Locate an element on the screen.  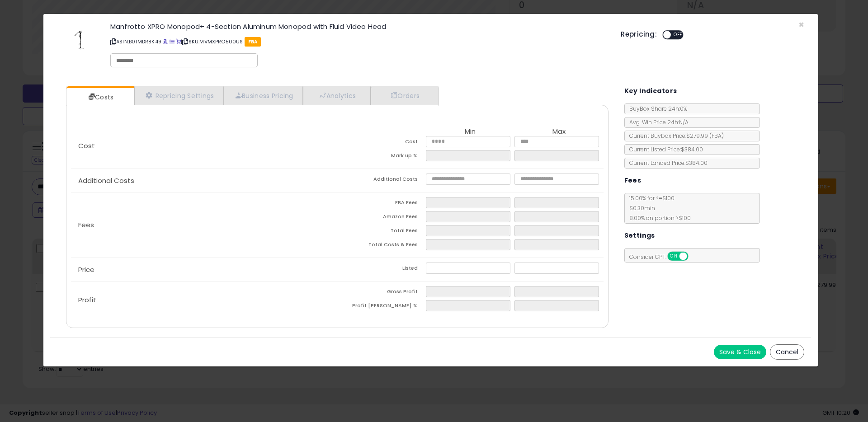
th: Max is located at coordinates (559, 132).